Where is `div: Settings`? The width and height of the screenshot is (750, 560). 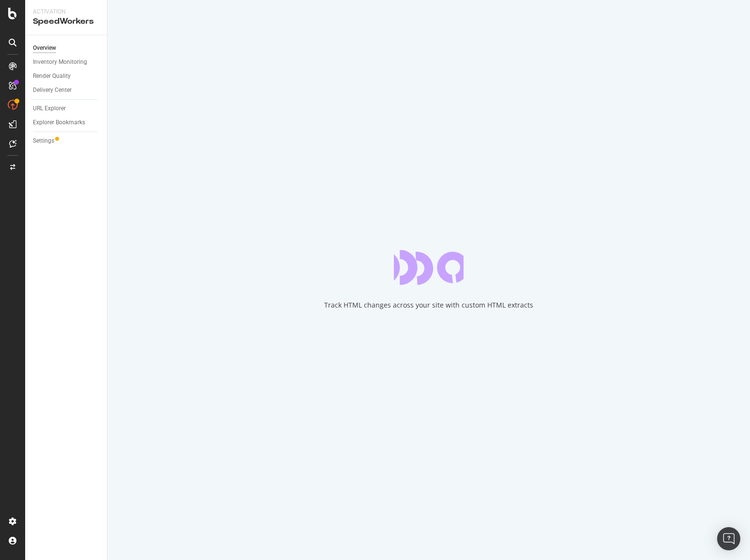
div: Settings is located at coordinates (44, 141).